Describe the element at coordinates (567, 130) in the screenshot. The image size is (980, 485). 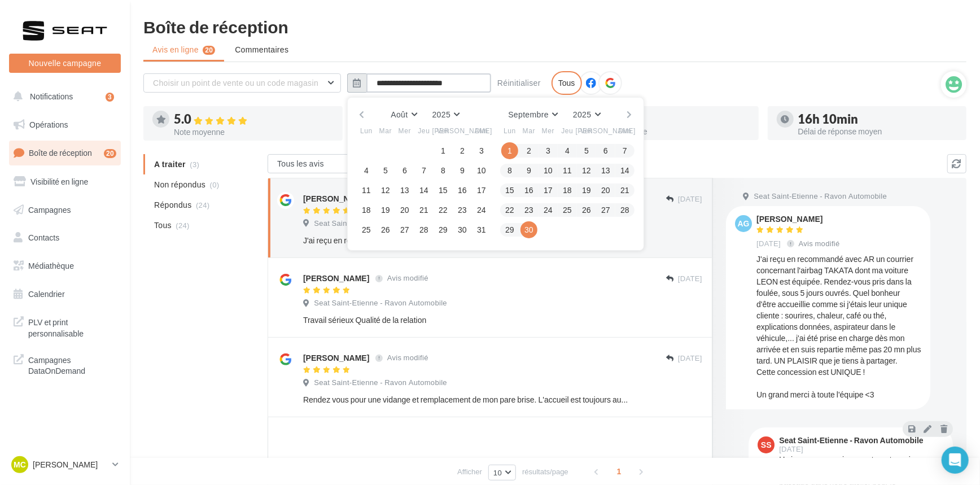
I see `span: Jeu` at that location.